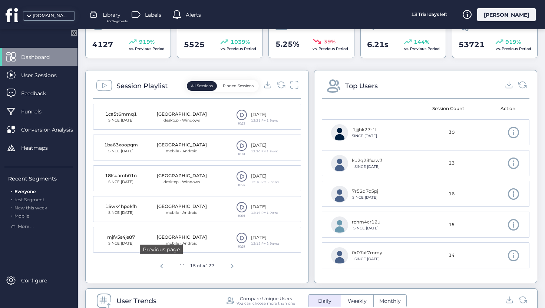  I want to click on span: Heatmaps, so click(40, 148).